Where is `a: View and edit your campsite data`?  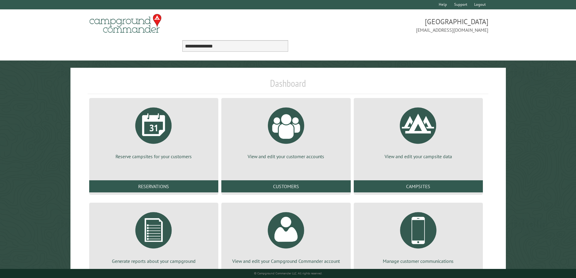
a: View and edit your campsite data is located at coordinates (418, 131).